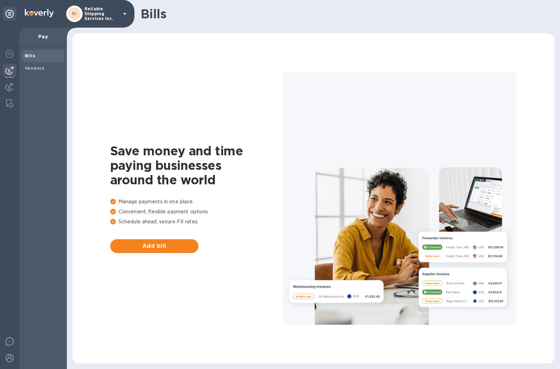 This screenshot has width=560, height=369. Describe the element at coordinates (197, 221) in the screenshot. I see `p: Schedule ahead, secure FX rates.` at that location.